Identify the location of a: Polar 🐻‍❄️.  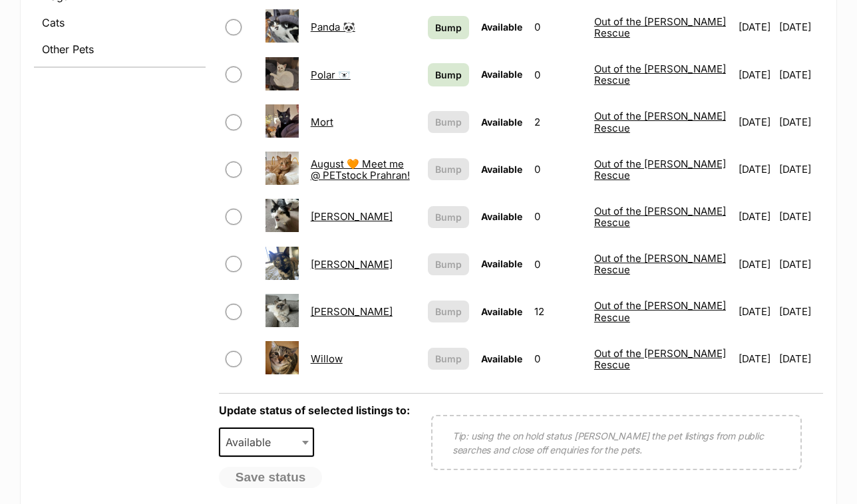
(331, 74).